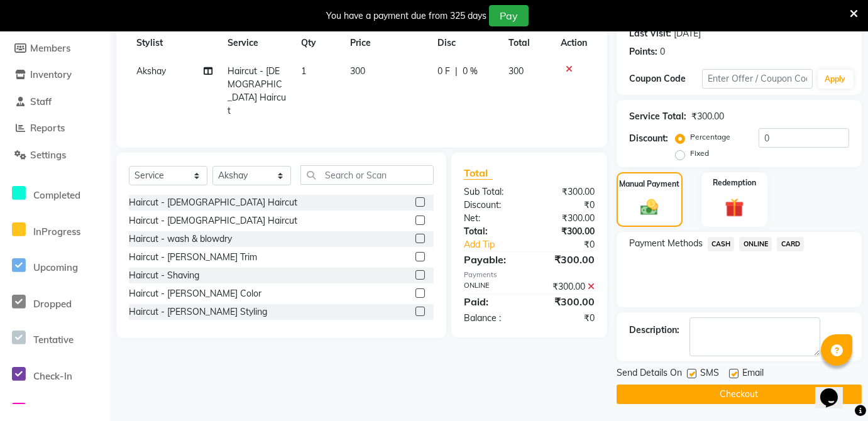  What do you see at coordinates (465, 43) in the screenshot?
I see `th: Disc` at bounding box center [465, 43].